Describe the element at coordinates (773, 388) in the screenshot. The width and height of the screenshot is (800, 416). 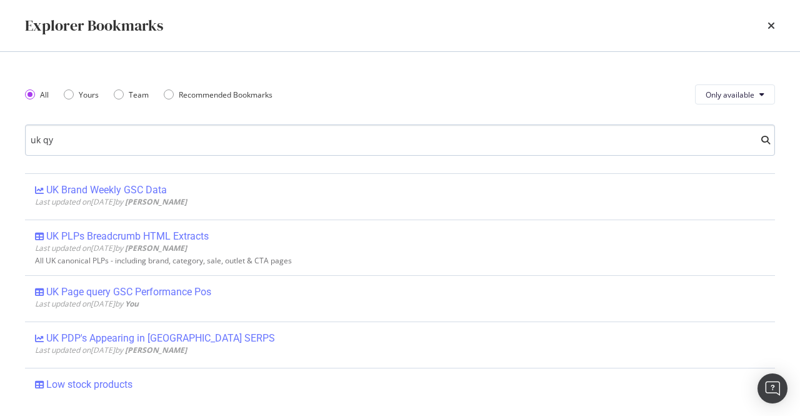
I see `div: Open Intercom Messenger` at that location.